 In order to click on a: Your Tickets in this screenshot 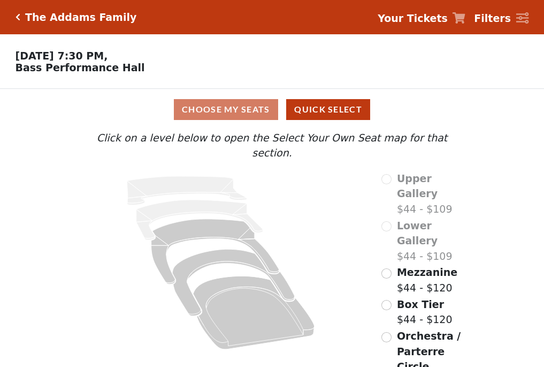, I will do `click(422, 18)`.